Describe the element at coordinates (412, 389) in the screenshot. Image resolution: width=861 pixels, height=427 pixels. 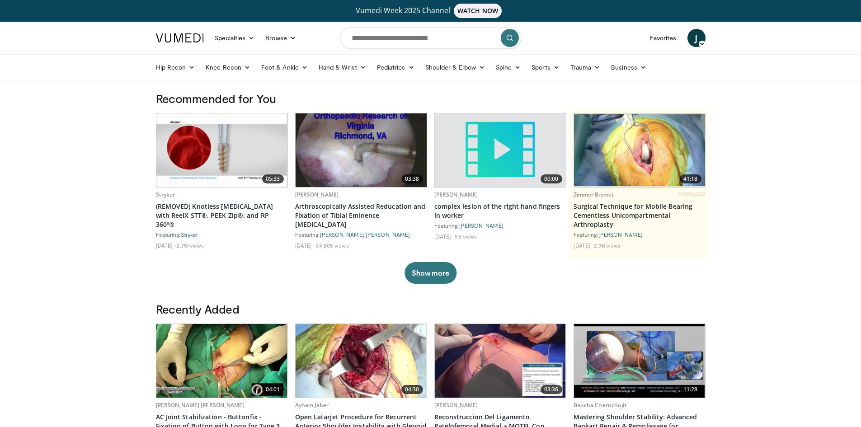
I see `span: 04:30` at that location.